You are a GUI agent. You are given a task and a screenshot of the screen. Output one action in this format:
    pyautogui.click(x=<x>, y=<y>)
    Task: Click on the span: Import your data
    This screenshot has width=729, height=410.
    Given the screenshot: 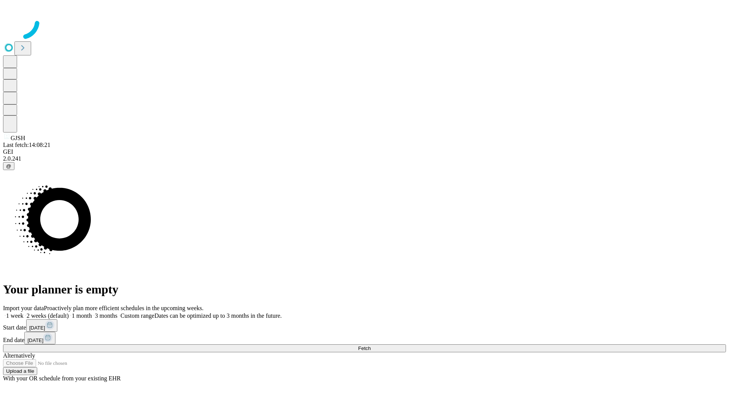 What is the action you would take?
    pyautogui.click(x=24, y=308)
    